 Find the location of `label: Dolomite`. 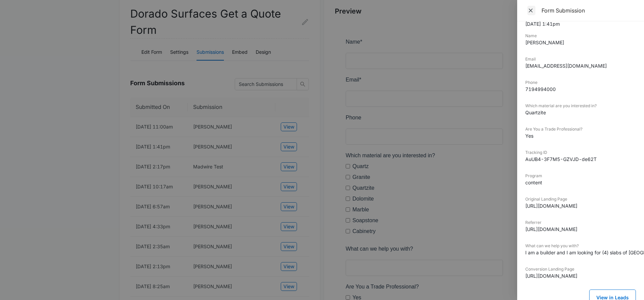

label: Dolomite is located at coordinates (17, 161).